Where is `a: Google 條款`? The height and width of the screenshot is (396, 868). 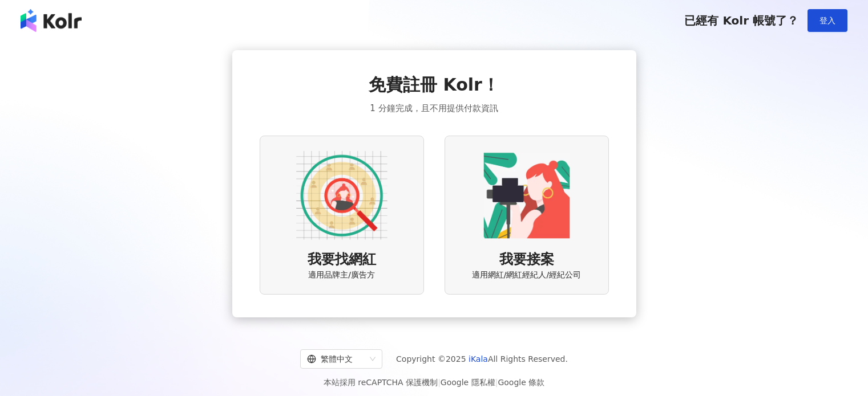
a: Google 條款 is located at coordinates (521, 382).